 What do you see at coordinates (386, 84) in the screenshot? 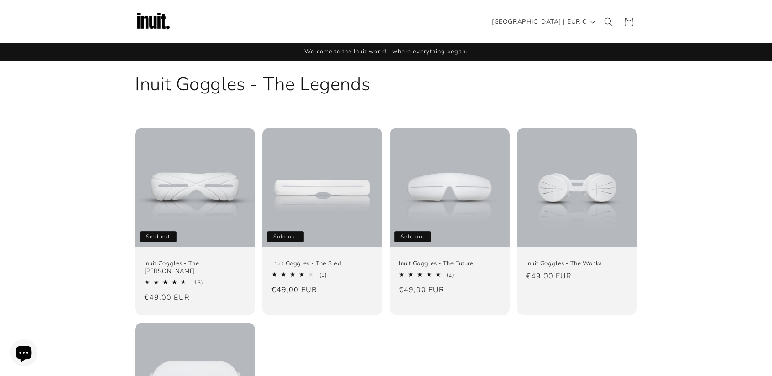
I see `h1: Inuit Goggles - The Legends` at bounding box center [386, 84].